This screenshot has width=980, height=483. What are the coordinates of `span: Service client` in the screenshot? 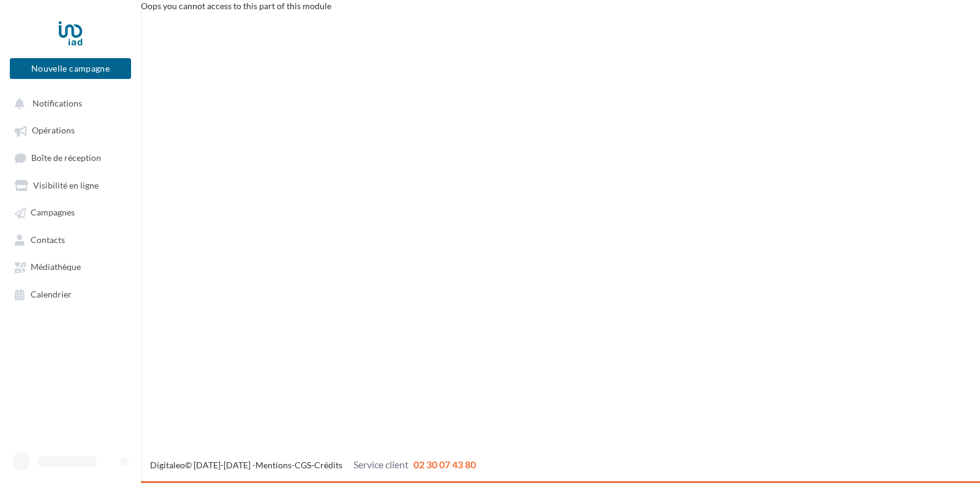 It's located at (381, 464).